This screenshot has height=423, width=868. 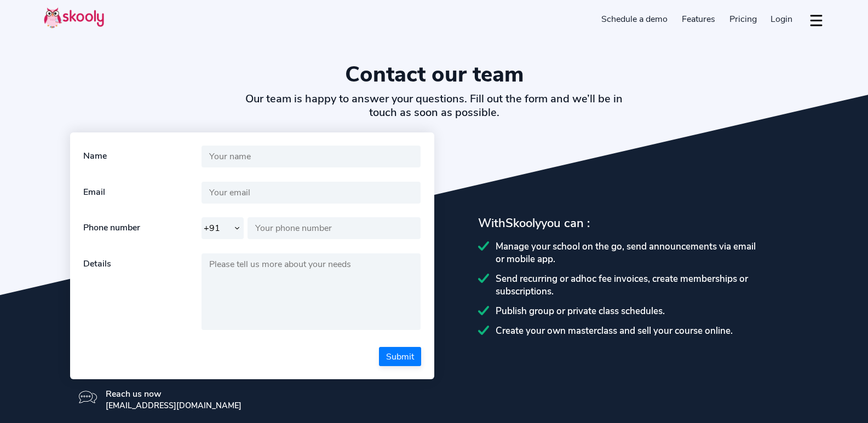 I want to click on button: dropdown menu, so click(x=816, y=20).